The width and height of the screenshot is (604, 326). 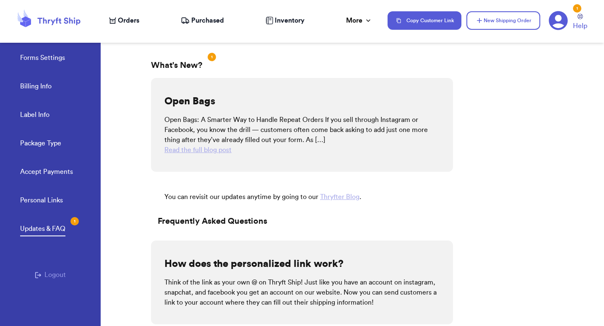 I want to click on a: Orders, so click(x=124, y=21).